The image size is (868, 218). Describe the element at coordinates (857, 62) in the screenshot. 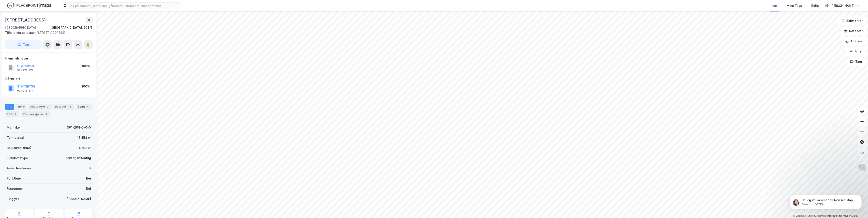

I see `button: Tags` at that location.